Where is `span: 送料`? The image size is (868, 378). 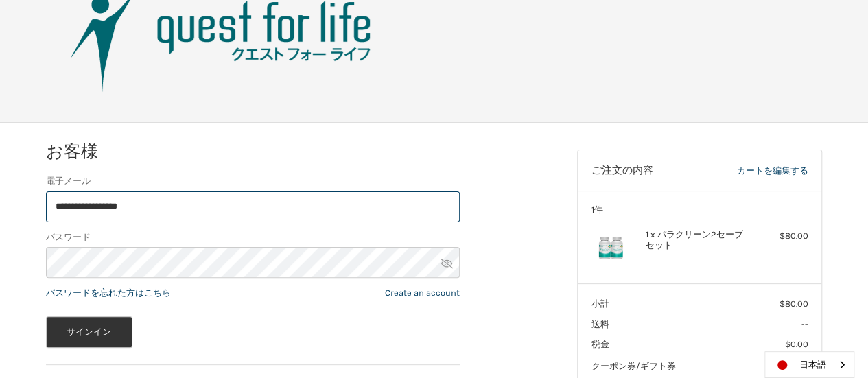
span: 送料 is located at coordinates (600, 324).